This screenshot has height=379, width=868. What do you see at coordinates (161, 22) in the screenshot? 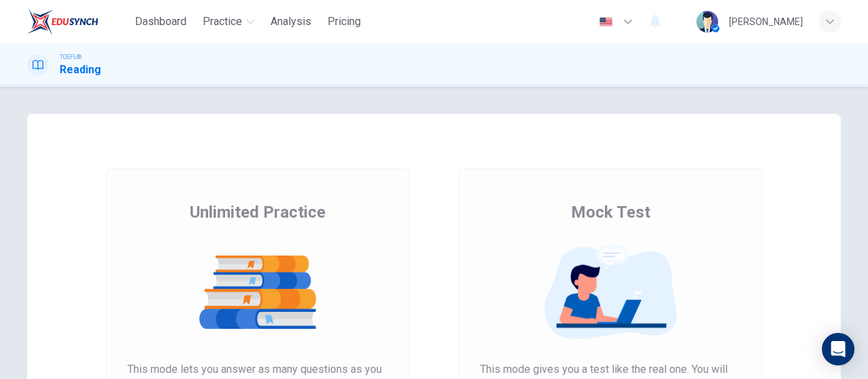
I see `a: Dashboard` at bounding box center [161, 22].